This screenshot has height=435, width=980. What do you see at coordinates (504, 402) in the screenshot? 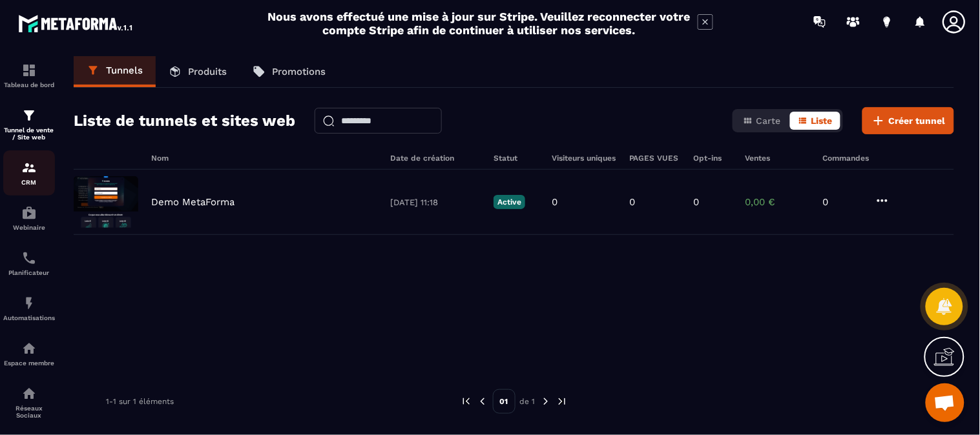
I see `p: 01` at bounding box center [504, 402].